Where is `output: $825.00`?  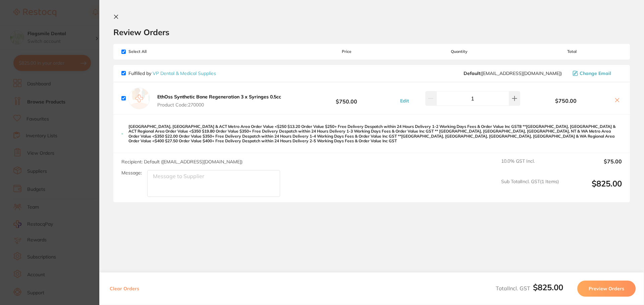
output: $825.00 is located at coordinates (593, 188).